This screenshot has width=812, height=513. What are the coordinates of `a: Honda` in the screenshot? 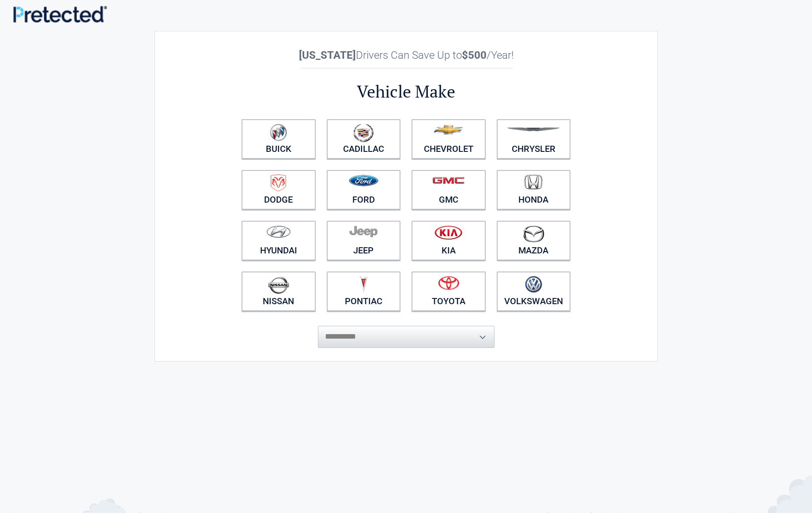 It's located at (534, 190).